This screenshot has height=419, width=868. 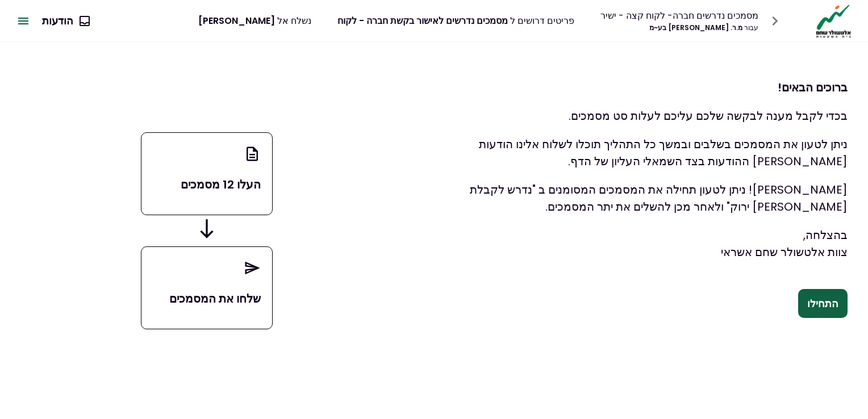 What do you see at coordinates (66, 21) in the screenshot?
I see `button: הודעות` at bounding box center [66, 21].